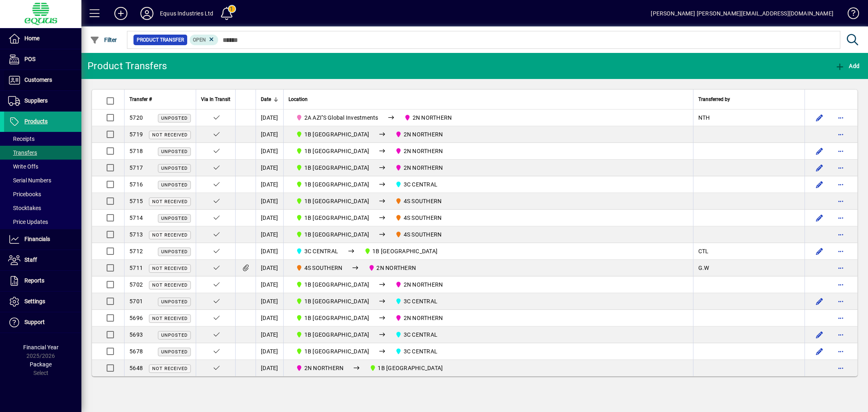  I want to click on a: Pricebooks, so click(43, 194).